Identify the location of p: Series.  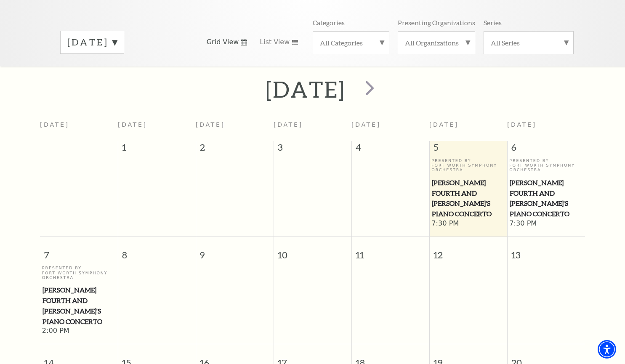
(493, 22).